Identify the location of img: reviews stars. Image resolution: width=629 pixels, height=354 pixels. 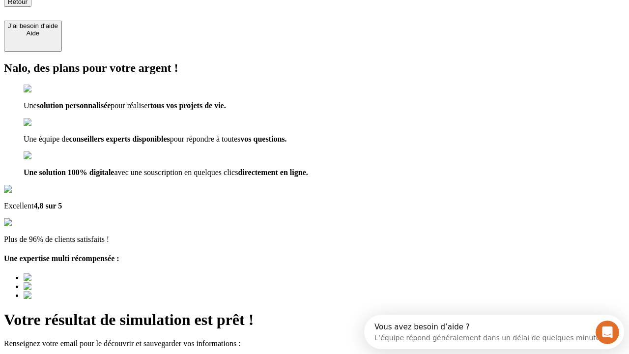
(28, 223).